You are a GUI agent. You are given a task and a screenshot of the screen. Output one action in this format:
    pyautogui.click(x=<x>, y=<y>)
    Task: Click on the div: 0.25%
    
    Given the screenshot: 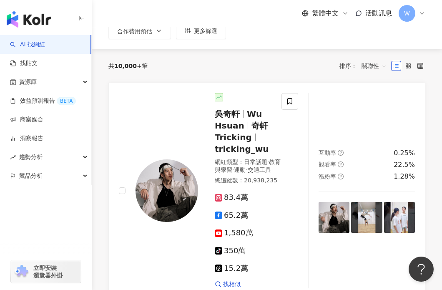 What is the action you would take?
    pyautogui.click(x=404, y=153)
    